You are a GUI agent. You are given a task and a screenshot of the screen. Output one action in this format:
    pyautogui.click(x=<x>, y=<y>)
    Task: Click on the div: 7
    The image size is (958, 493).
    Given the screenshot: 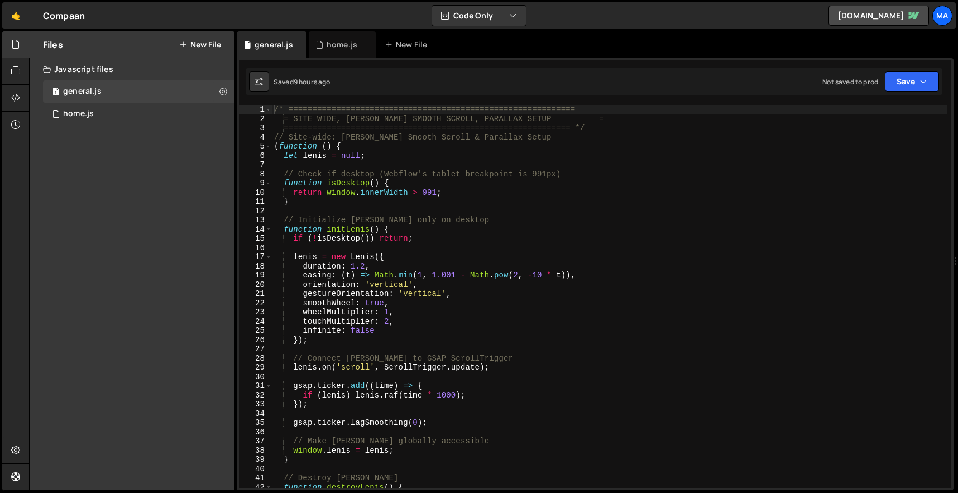 What is the action you would take?
    pyautogui.click(x=255, y=165)
    